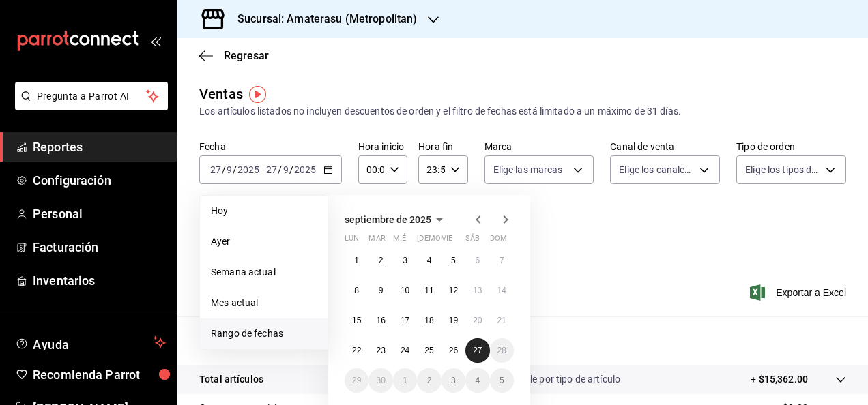 The image size is (868, 405). What do you see at coordinates (257, 94) in the screenshot?
I see `button: Tooltip marker` at bounding box center [257, 94].